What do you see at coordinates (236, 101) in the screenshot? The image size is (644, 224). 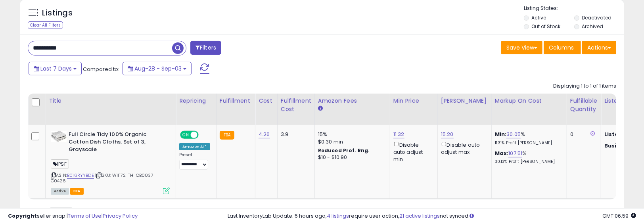 I see `div: Fulfillment` at bounding box center [236, 101].